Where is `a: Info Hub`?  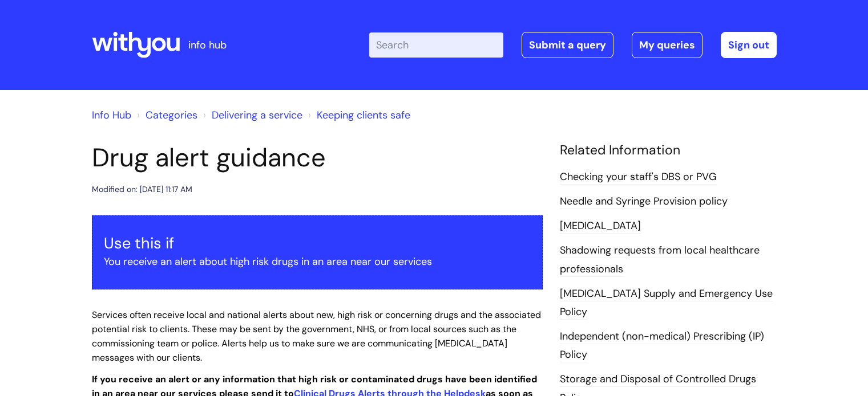
a: Info Hub is located at coordinates (111, 115).